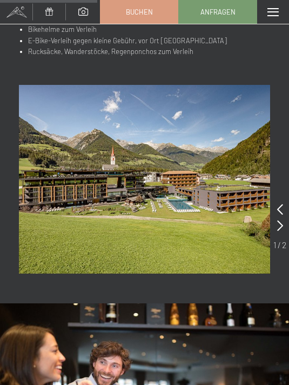 The height and width of the screenshot is (385, 289). Describe the element at coordinates (149, 29) in the screenshot. I see `li: Bikehelme zum Verleih` at that location.